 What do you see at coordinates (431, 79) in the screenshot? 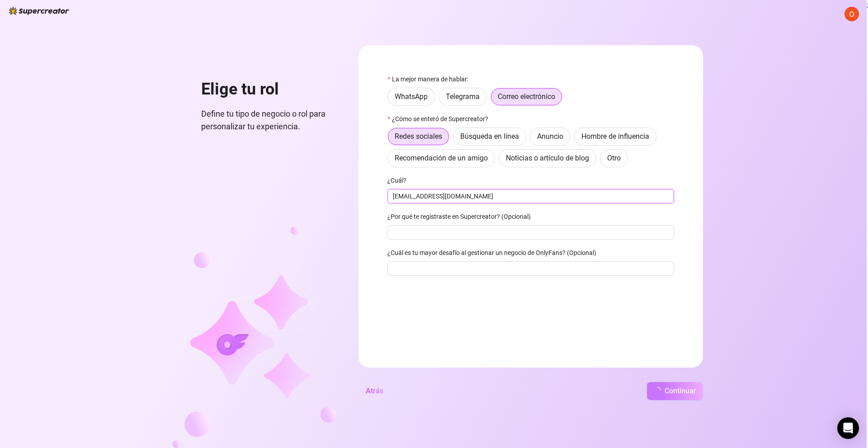
I see `label: La mejor manera de hablar:` at bounding box center [431, 79].